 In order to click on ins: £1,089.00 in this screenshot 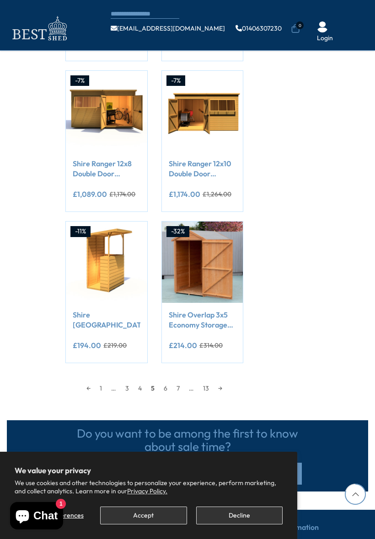, I will do `click(90, 194)`.